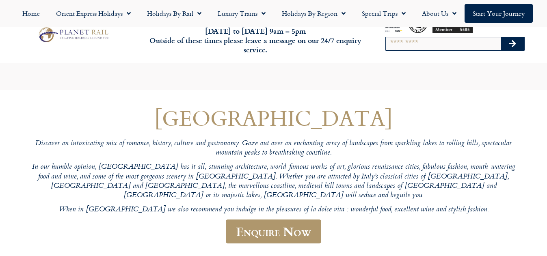 Image resolution: width=547 pixels, height=256 pixels. Describe the element at coordinates (439, 13) in the screenshot. I see `a: About Us` at that location.